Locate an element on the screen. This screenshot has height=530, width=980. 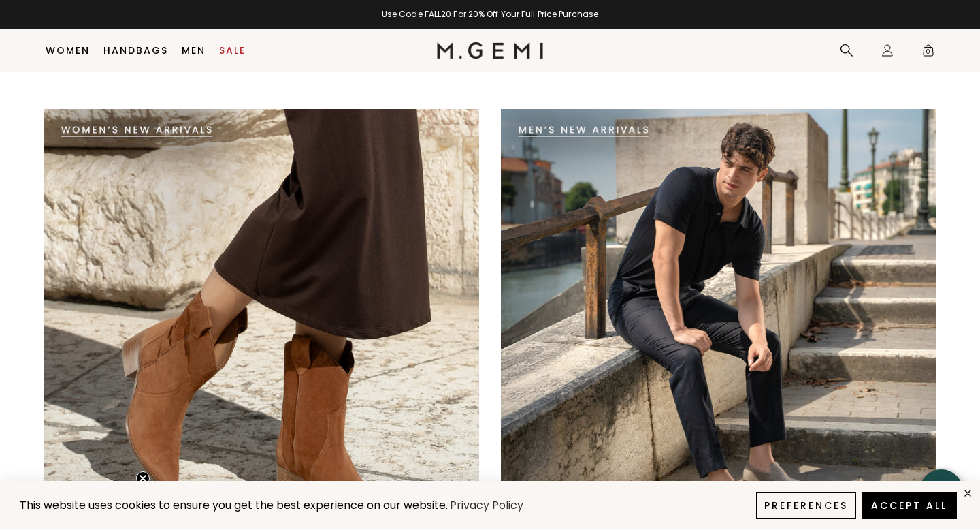
a: Women is located at coordinates (68, 50).